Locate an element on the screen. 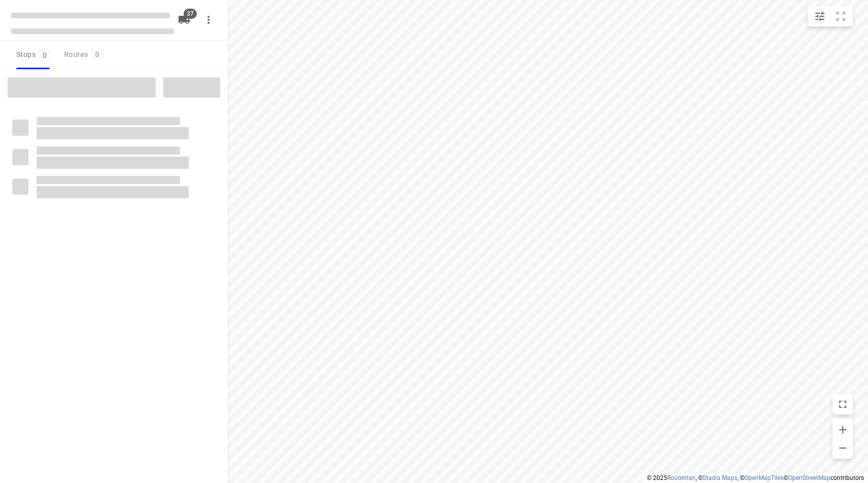  button: Map settings is located at coordinates (820, 16).